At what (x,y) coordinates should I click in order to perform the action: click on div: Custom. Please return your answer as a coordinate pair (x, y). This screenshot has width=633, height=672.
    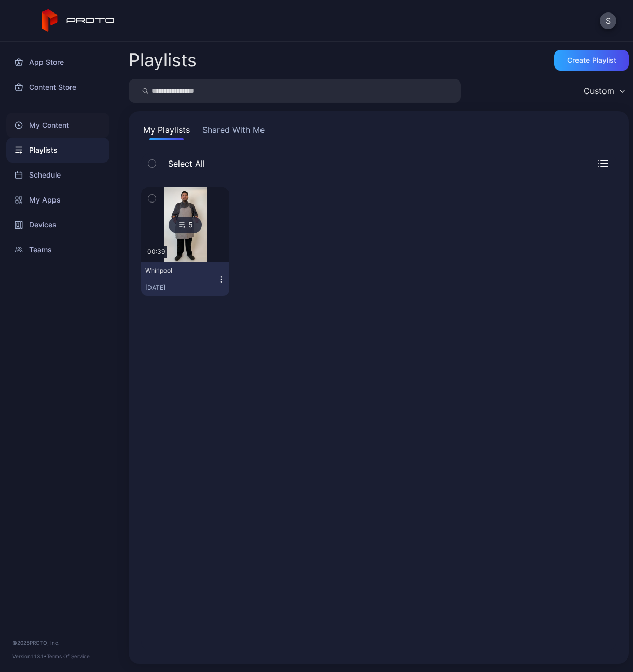
    Looking at the image, I should click on (599, 91).